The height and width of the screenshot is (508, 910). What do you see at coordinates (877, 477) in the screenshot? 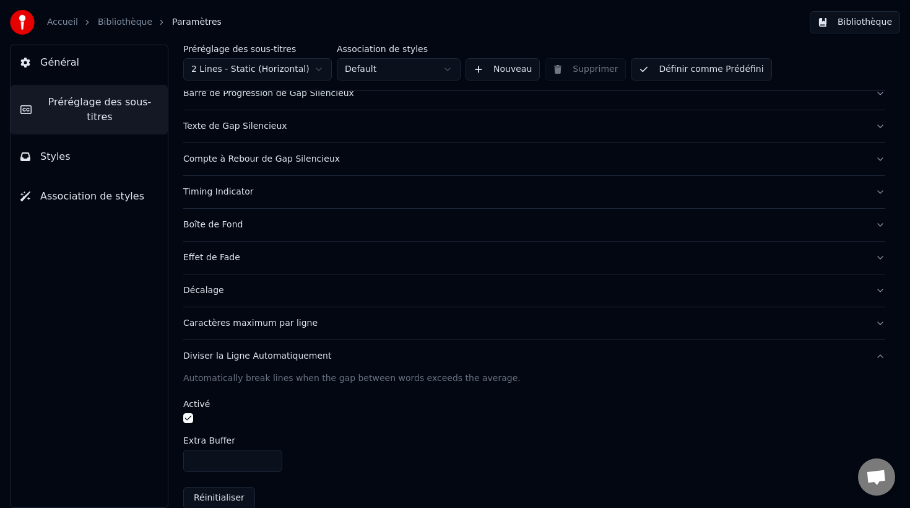
I see `a: Ouvrir le chat` at bounding box center [877, 477].